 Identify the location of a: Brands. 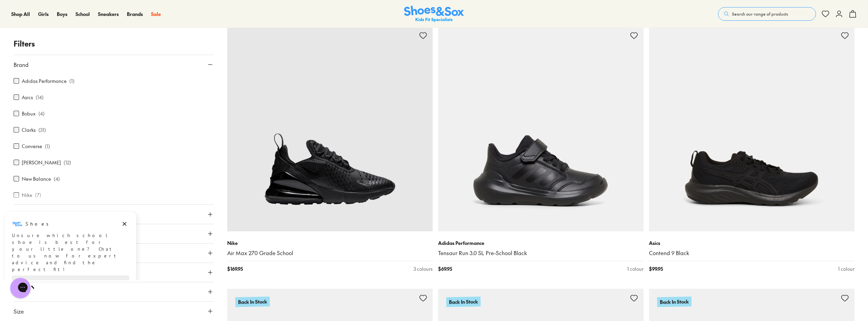
(135, 14).